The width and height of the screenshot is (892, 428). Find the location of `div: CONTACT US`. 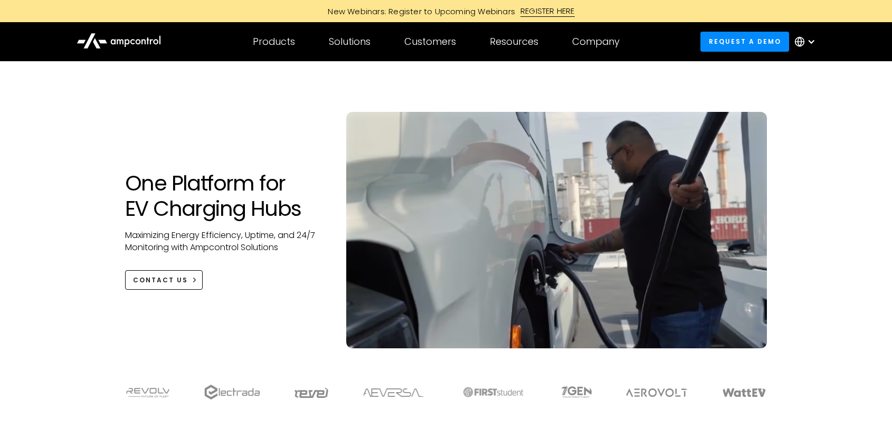

div: CONTACT US is located at coordinates (161, 280).